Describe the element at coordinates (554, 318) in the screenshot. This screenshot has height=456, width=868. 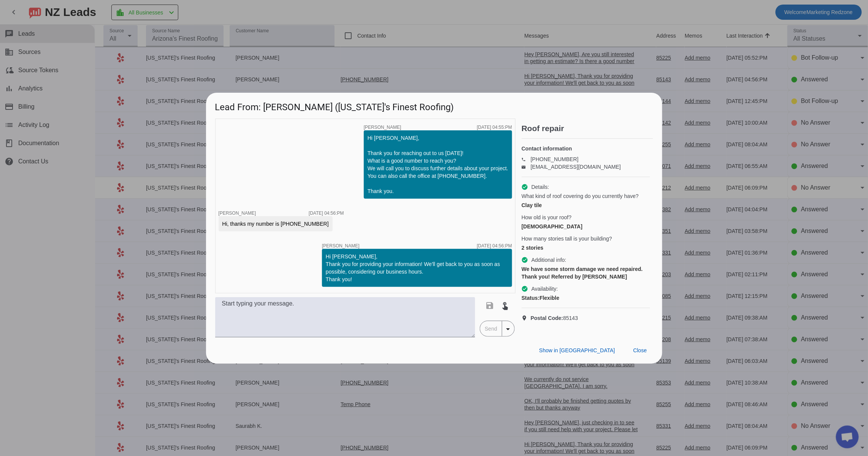
I see `span: 85143` at that location.